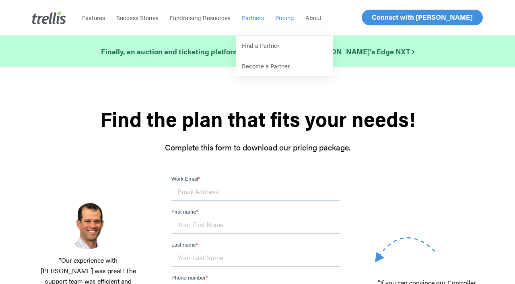 This screenshot has height=284, width=515. Describe the element at coordinates (258, 118) in the screenshot. I see `strong: Find the plan that fits your needs!` at that location.